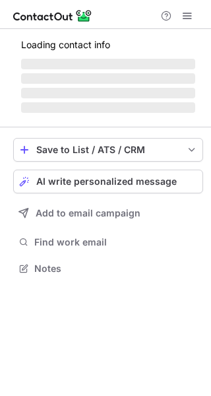 The height and width of the screenshot is (396, 211). What do you see at coordinates (108, 182) in the screenshot?
I see `button: AI write personalized message` at bounding box center [108, 182].